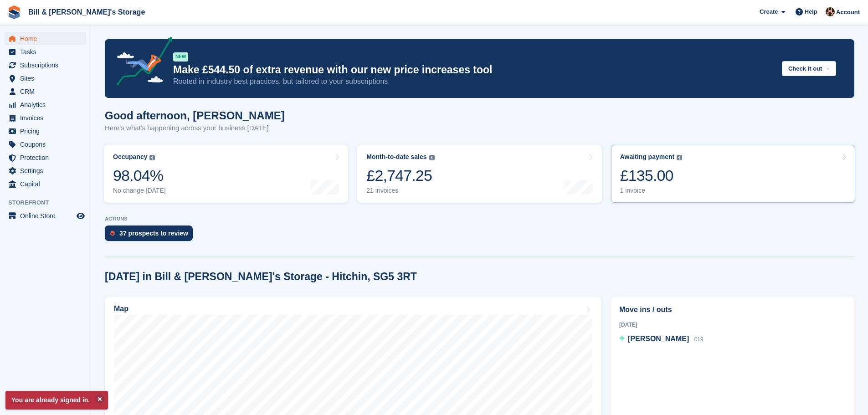 This screenshot has width=868, height=415. What do you see at coordinates (141, 63) in the screenshot?
I see `img: price-adjustments-announcement-icon-8257ccfd72463d97f412b2fc003d46551f7dbcb40ab6d574587a9cd5c0d94...` at bounding box center [141, 63].